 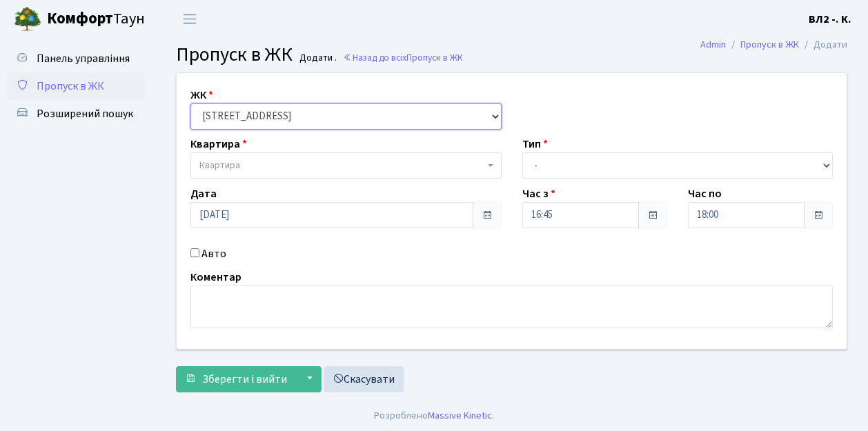 I want to click on nav: breadcrumb, so click(x=774, y=45).